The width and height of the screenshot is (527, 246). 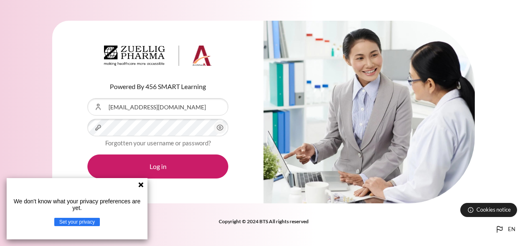 I want to click on button: Log in, so click(x=158, y=167).